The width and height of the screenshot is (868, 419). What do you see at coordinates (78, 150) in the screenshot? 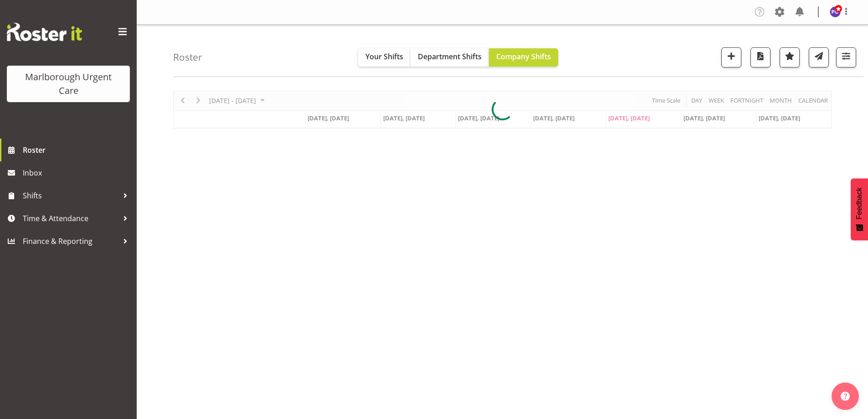
I see `span: Roster` at bounding box center [78, 150].